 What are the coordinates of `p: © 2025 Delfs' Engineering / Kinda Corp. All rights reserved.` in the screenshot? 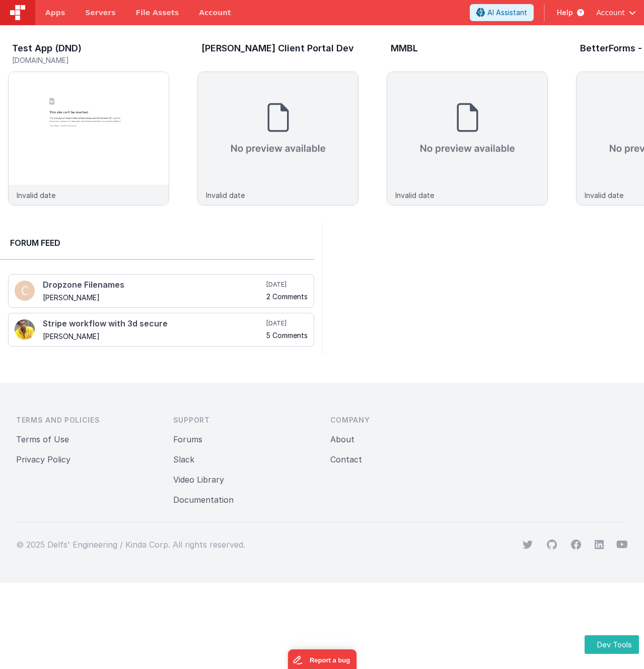 It's located at (131, 544).